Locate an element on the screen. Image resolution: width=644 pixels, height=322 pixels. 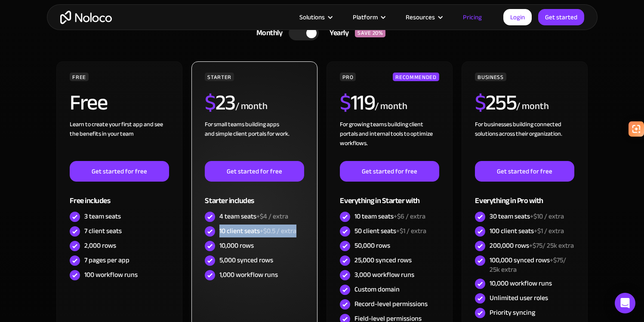
div: Everything in Starter with is located at coordinates (389, 196).